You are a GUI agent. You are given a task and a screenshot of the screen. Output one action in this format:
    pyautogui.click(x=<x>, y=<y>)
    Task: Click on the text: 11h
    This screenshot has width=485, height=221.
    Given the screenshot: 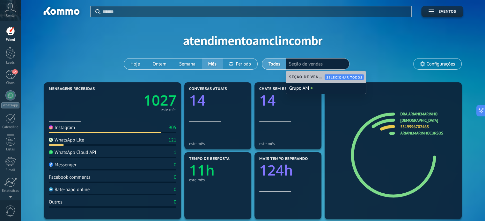 What is the action you would take?
    pyautogui.click(x=202, y=170)
    